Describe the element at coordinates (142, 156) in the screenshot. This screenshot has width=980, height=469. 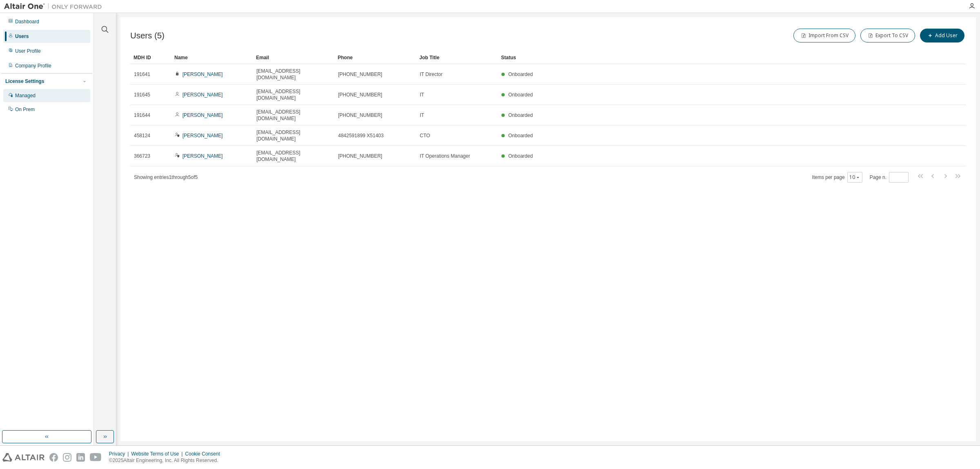
I see `span: 366723` at that location.